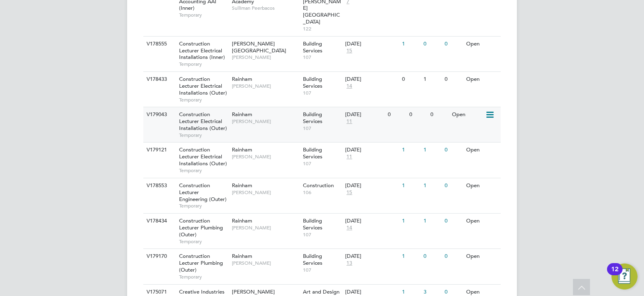  I want to click on div: V178555, so click(159, 44).